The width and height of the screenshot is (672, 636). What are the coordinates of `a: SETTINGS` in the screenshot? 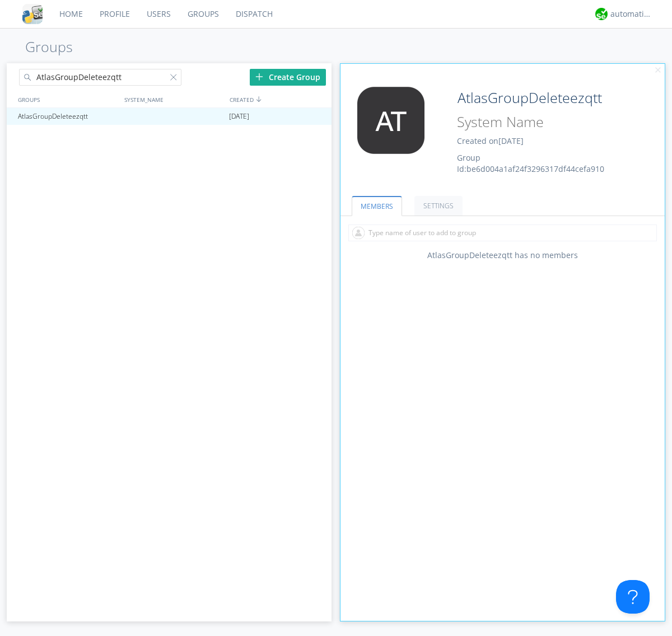 It's located at (439, 206).